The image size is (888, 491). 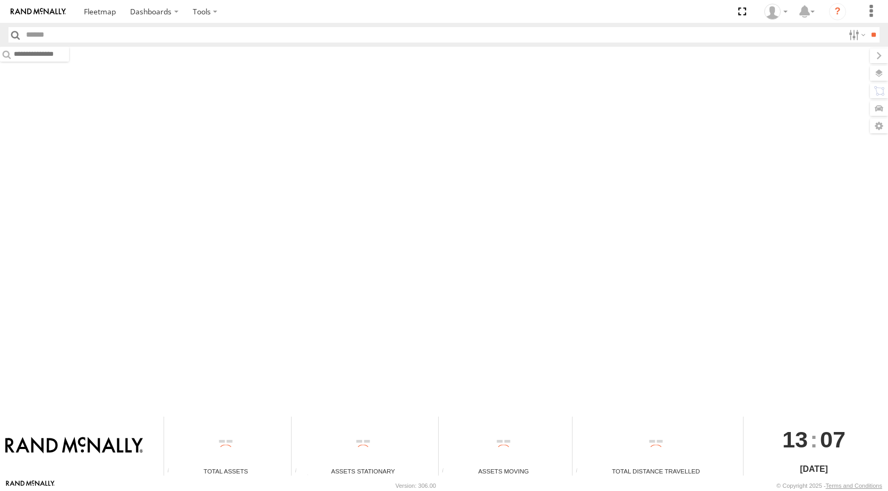 I want to click on div: Assets Stationary, so click(x=363, y=470).